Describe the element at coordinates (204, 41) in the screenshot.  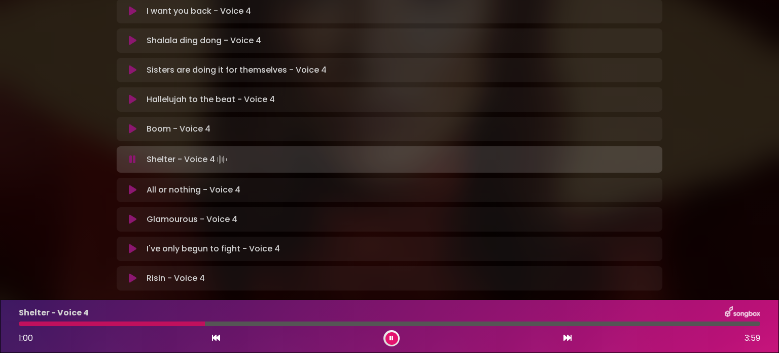
I see `p: Shalala ding dong - Voice 4` at that location.